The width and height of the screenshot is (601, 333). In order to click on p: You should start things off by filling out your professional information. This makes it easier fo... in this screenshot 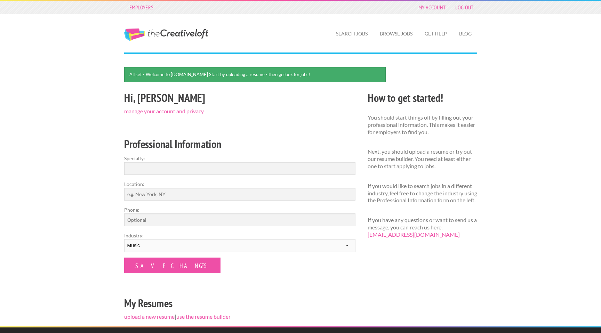, I will do `click(422, 125)`.